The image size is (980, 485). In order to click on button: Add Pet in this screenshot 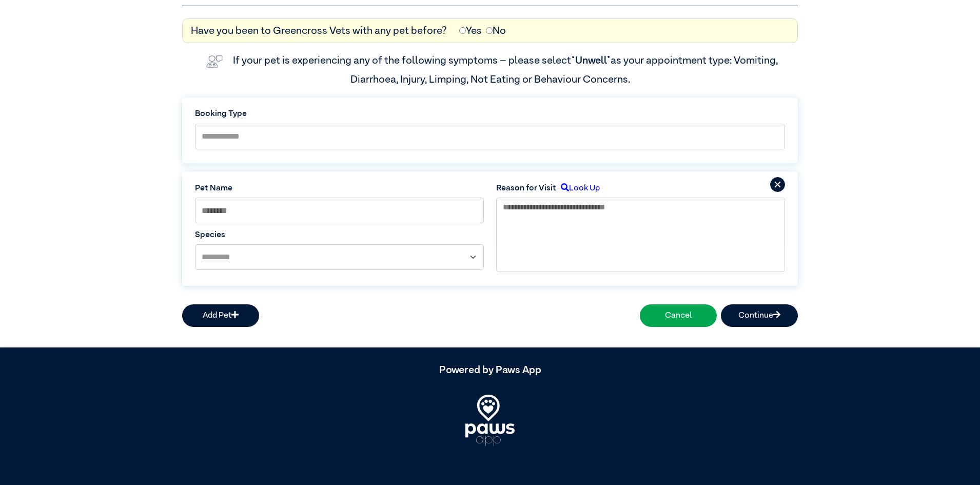, I will do `click(221, 316)`.